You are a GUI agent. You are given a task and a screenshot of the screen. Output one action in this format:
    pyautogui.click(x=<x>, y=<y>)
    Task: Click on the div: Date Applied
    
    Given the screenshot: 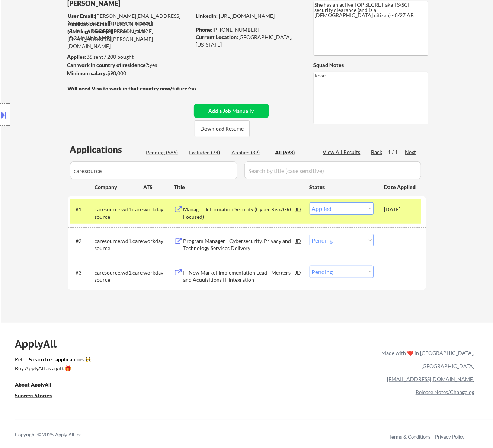 What is the action you would take?
    pyautogui.click(x=401, y=187)
    